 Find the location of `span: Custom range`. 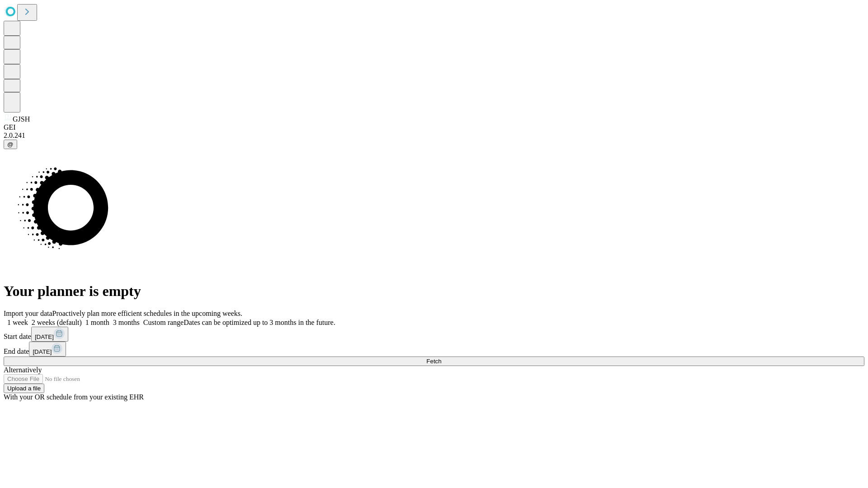

span: Custom range is located at coordinates (163, 322).